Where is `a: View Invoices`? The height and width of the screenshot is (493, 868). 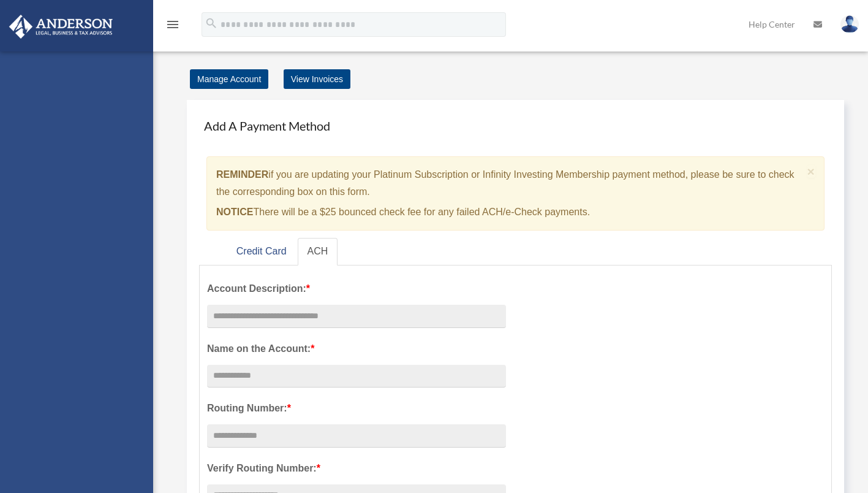 a: View Invoices is located at coordinates (317, 79).